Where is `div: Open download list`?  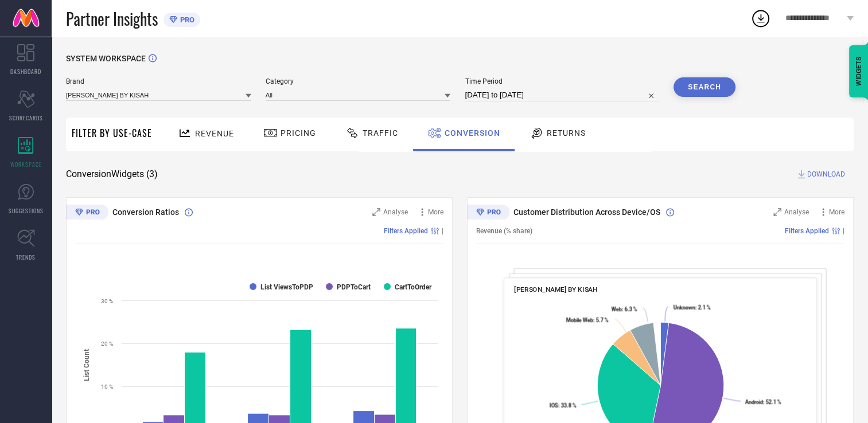
div: Open download list is located at coordinates (760, 19).